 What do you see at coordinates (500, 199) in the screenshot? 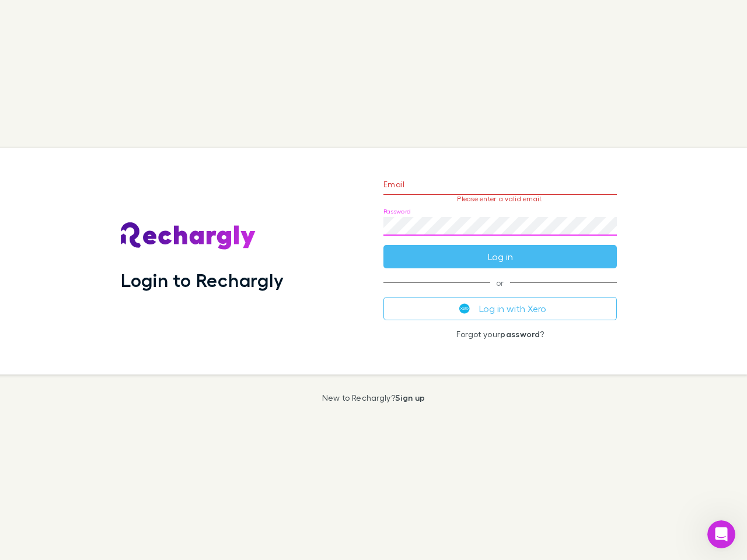
I see `p: Please enter a valid email.` at bounding box center [500, 199].